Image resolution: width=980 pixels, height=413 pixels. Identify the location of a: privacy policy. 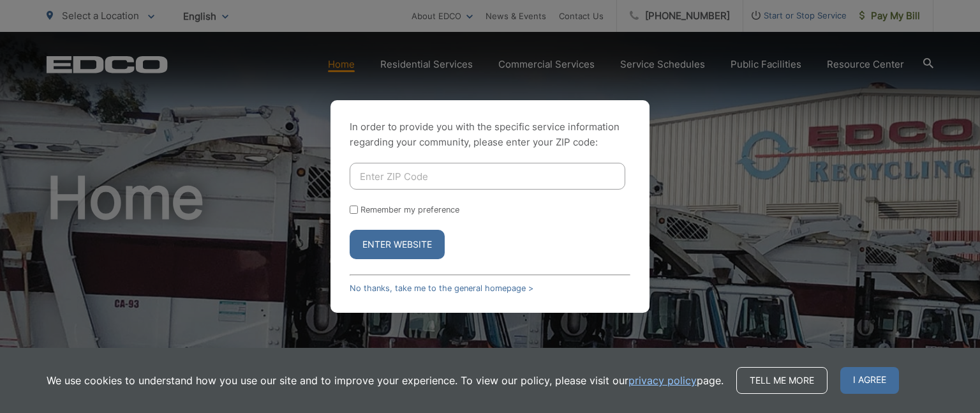
(662, 380).